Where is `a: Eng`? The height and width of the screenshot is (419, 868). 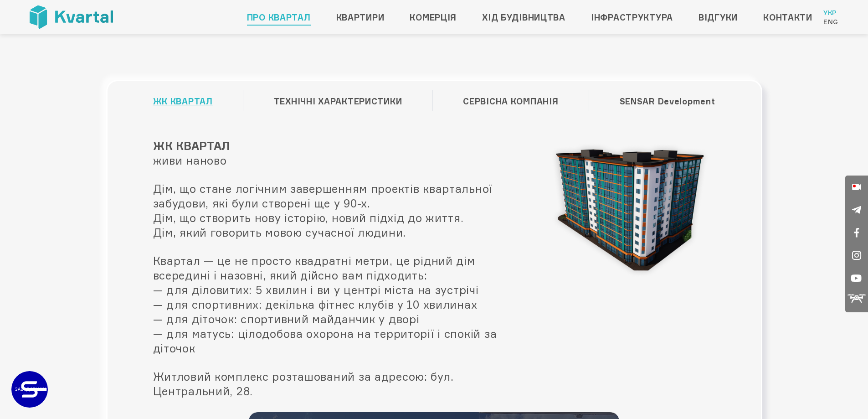
a: Eng is located at coordinates (831, 22).